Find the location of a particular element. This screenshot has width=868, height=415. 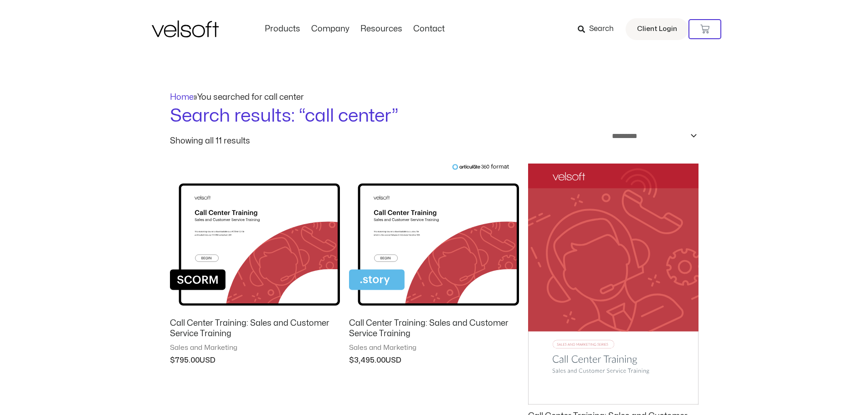

a: Home is located at coordinates (182, 97).